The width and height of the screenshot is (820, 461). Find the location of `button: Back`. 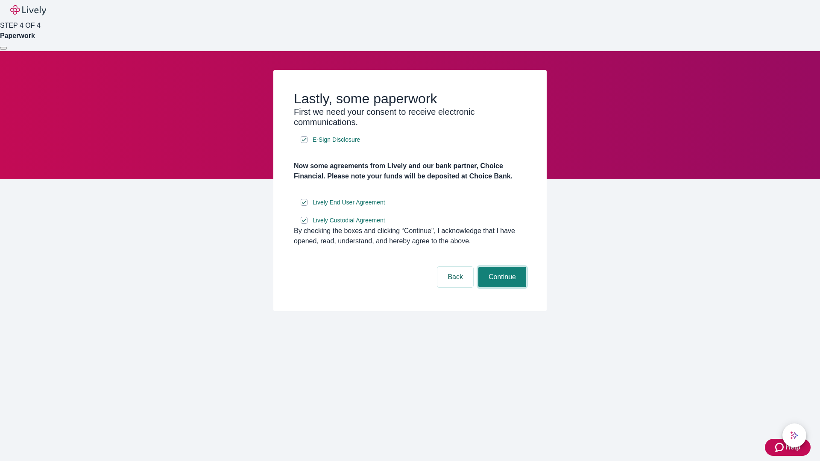

button: Back is located at coordinates (455, 277).